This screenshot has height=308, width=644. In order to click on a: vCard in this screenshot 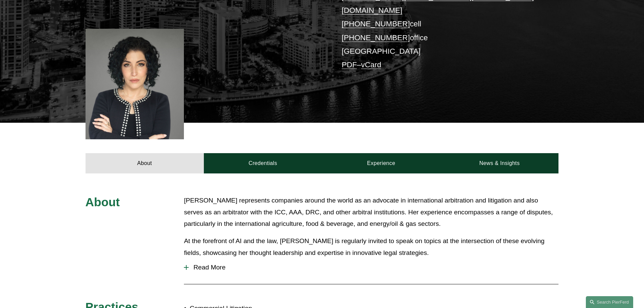, I will do `click(371, 65)`.